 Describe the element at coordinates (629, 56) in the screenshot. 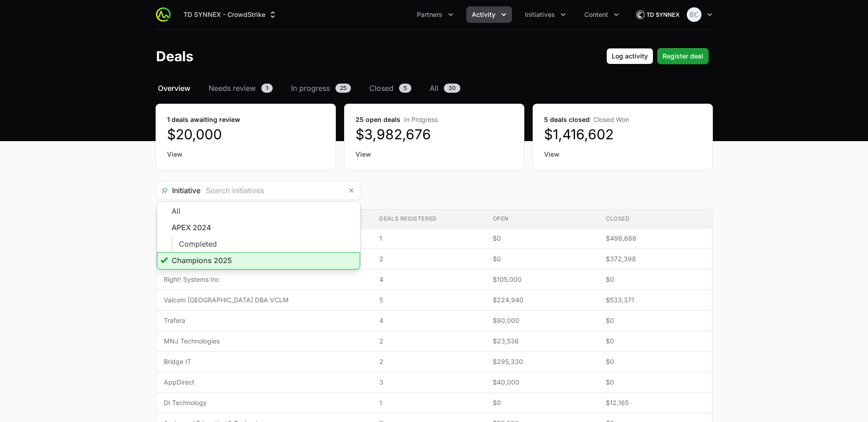

I see `button: Log activity` at that location.